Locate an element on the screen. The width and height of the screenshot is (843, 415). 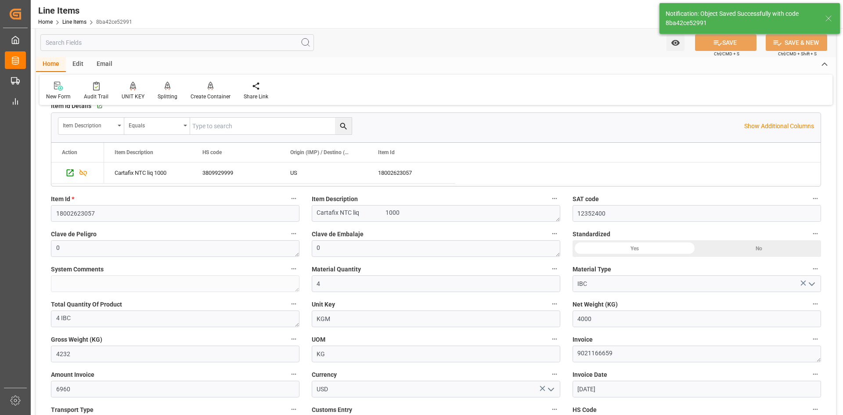
div: No is located at coordinates (759, 249).